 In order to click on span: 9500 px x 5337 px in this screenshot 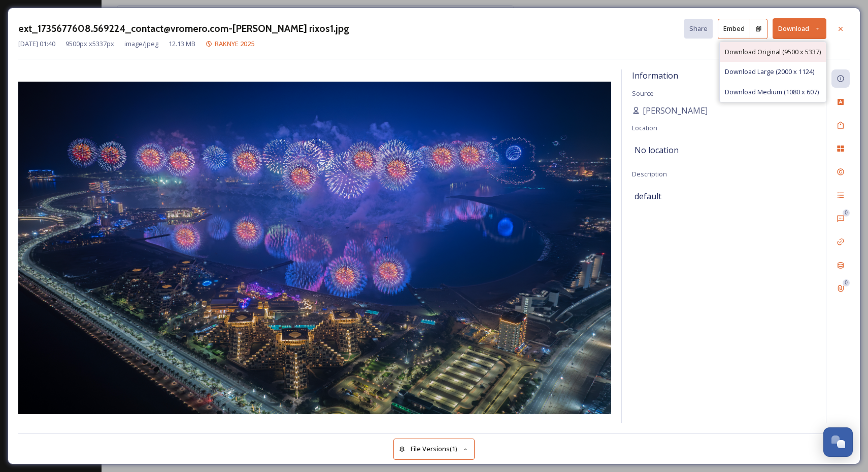, I will do `click(90, 43)`.